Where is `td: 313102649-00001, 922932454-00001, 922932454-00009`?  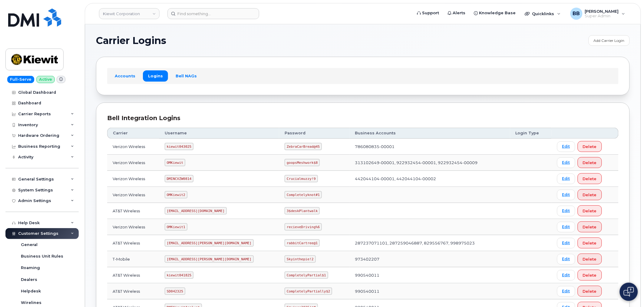 td: 313102649-00001, 922932454-00001, 922932454-00009 is located at coordinates (429, 162).